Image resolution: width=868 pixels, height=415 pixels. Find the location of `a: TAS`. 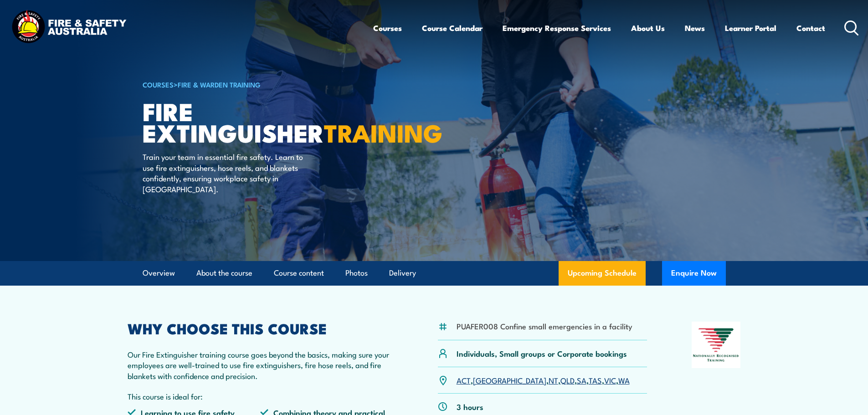

a: TAS is located at coordinates (595, 380).